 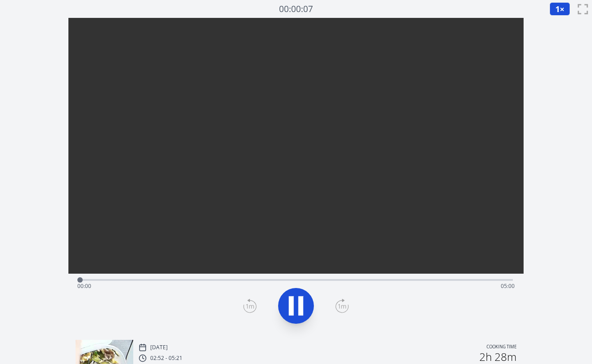 I want to click on p: 02:52 - 05:21, so click(x=166, y=358).